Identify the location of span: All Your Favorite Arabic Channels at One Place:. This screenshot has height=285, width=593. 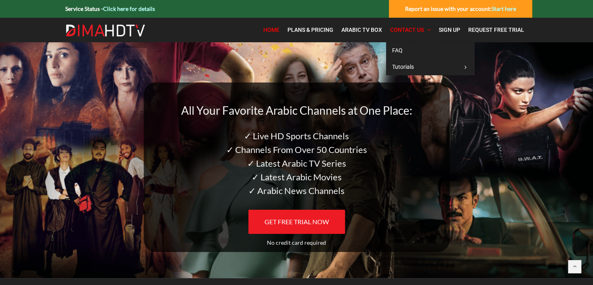
(297, 110).